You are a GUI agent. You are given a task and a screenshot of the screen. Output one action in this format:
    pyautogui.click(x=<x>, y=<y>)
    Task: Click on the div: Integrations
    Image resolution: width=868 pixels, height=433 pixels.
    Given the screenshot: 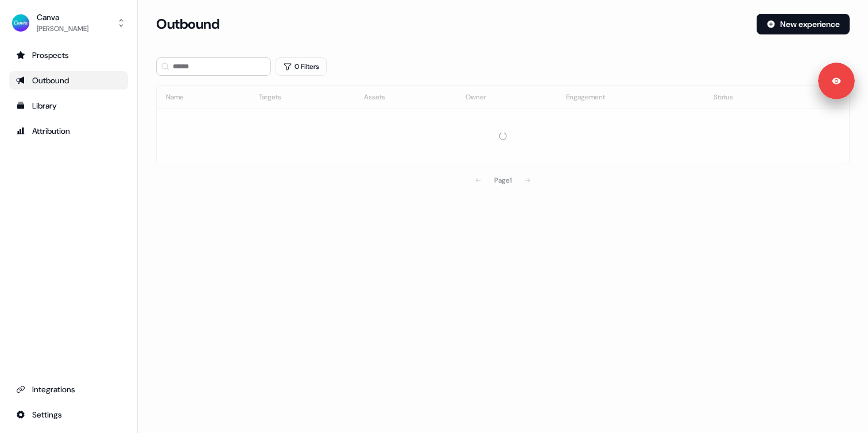 What is the action you would take?
    pyautogui.click(x=68, y=389)
    